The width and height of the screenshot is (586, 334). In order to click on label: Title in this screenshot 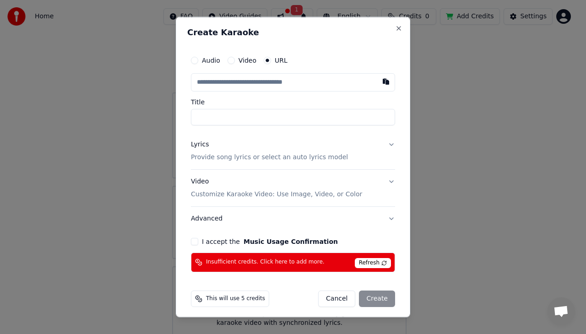, I will do `click(293, 102)`.